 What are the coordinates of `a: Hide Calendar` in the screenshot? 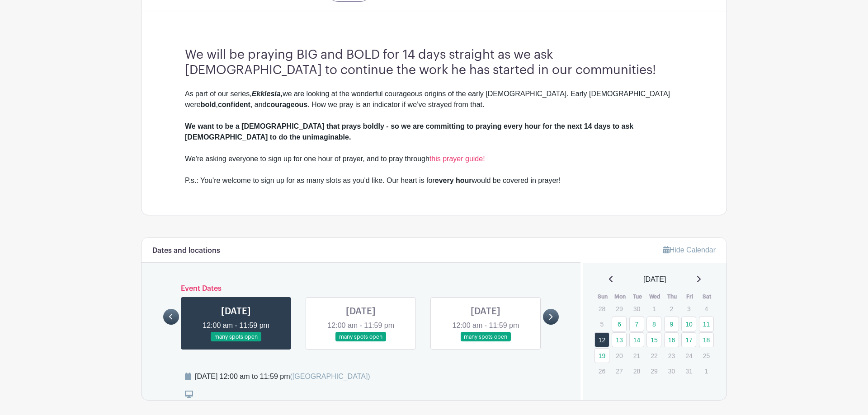 It's located at (690, 250).